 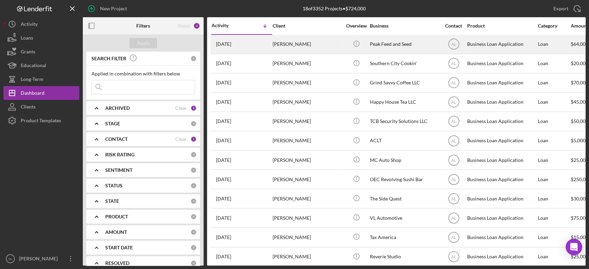 What do you see at coordinates (33, 66) in the screenshot?
I see `div: Educational` at bounding box center [33, 66].